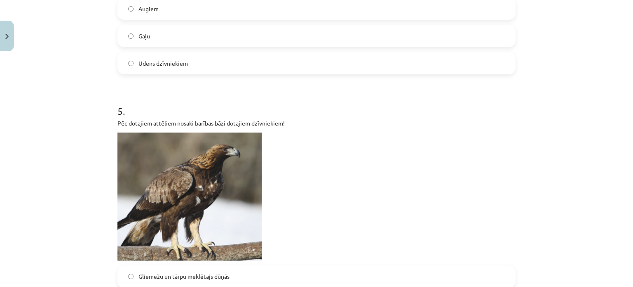 The height and width of the screenshot is (287, 633). What do you see at coordinates (163, 63) in the screenshot?
I see `span: Ūdens dzīvniekiem` at bounding box center [163, 63].